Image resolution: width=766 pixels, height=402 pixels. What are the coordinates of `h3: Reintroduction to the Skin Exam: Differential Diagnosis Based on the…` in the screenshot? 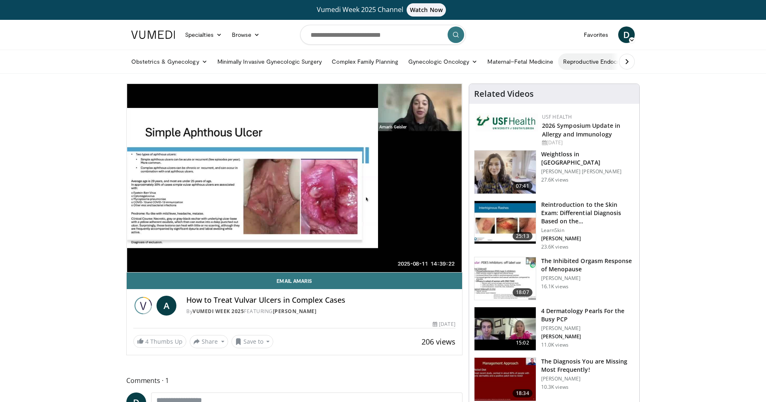 It's located at (588, 213).